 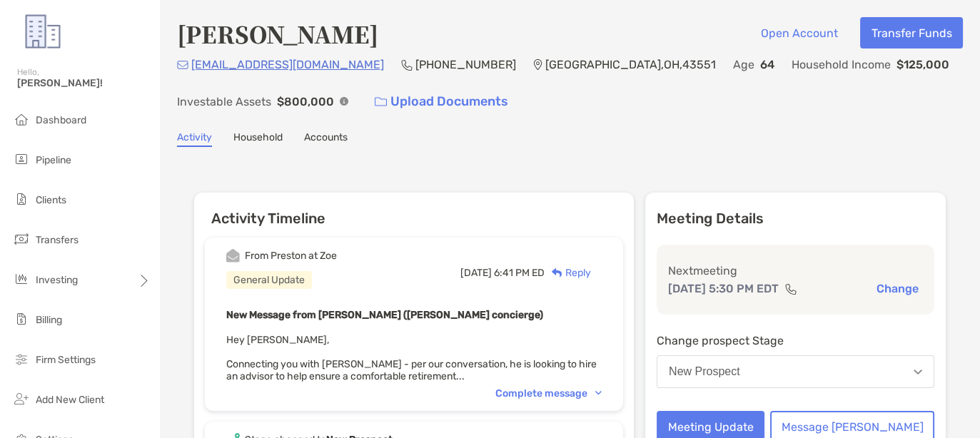 I want to click on p: Household Income, so click(x=841, y=64).